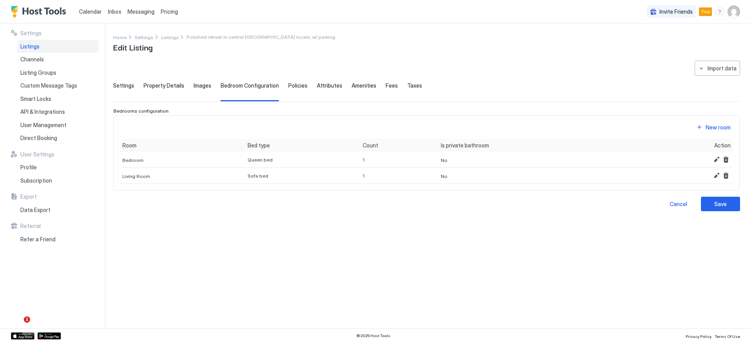  Describe the element at coordinates (718, 68) in the screenshot. I see `button: Import data` at that location.